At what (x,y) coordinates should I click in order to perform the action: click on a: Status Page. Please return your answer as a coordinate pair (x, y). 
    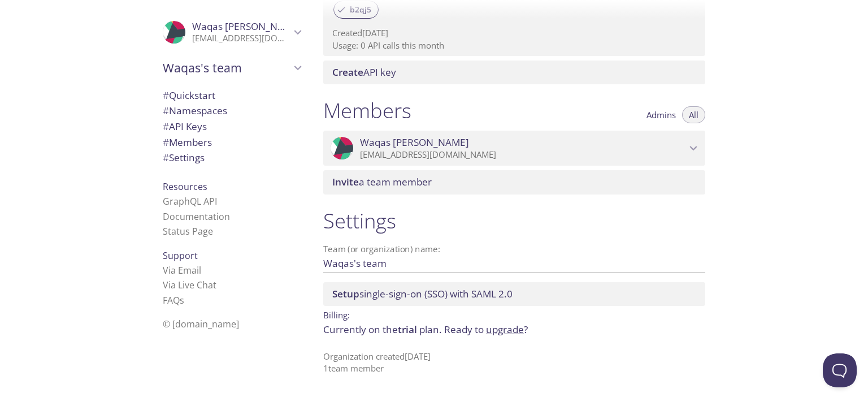
    Looking at the image, I should click on (188, 231).